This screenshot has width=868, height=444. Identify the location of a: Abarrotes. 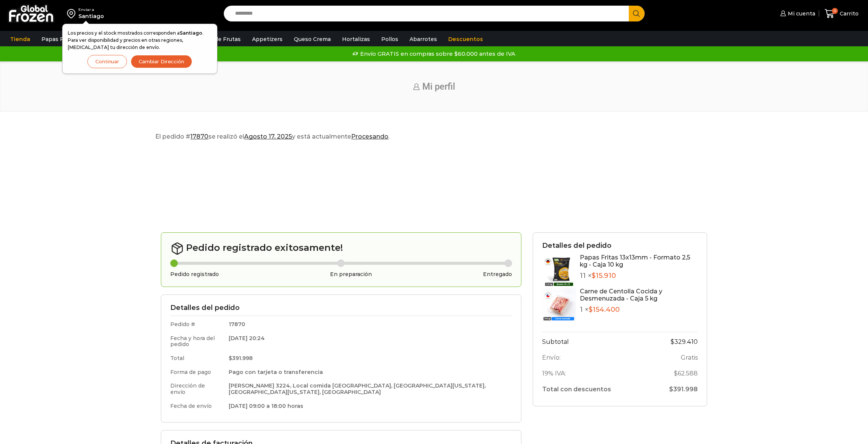
(424, 39).